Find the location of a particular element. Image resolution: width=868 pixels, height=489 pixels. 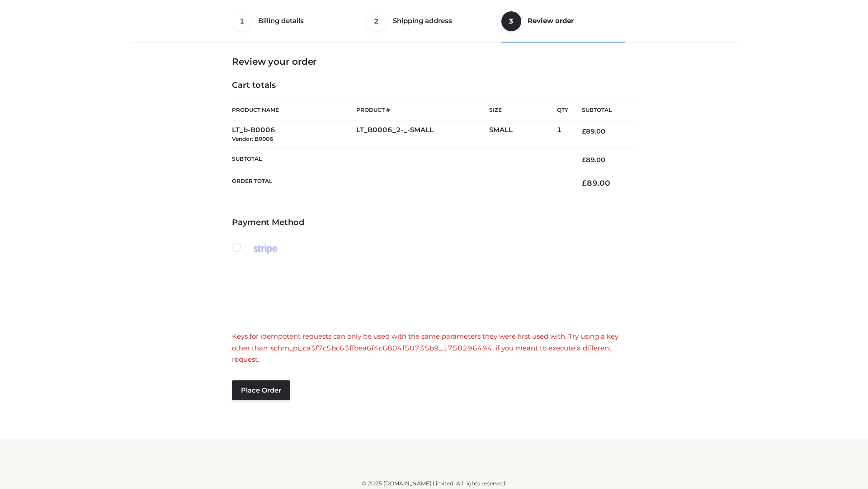

div: Keys for idempotent requests can only be used with the same parameters they were first used with.... is located at coordinates (434, 347).